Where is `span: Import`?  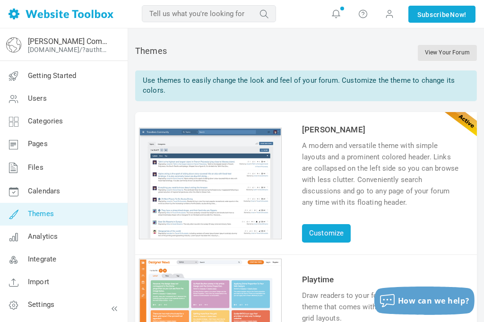 span: Import is located at coordinates (38, 282).